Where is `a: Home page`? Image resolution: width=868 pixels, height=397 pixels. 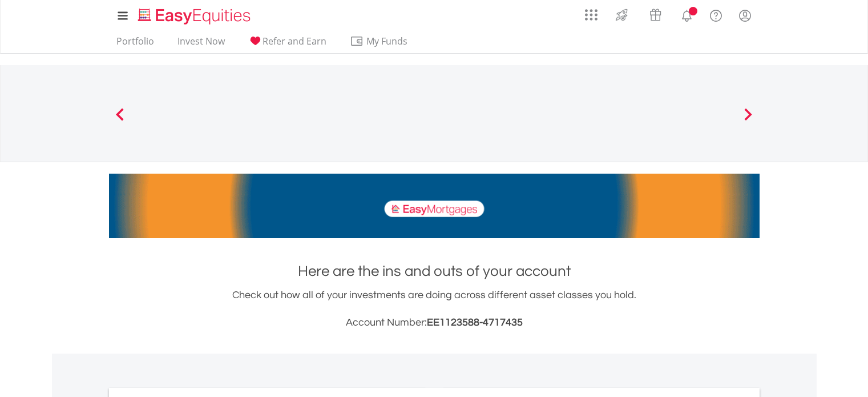
a: Home page is located at coordinates (194, 14).